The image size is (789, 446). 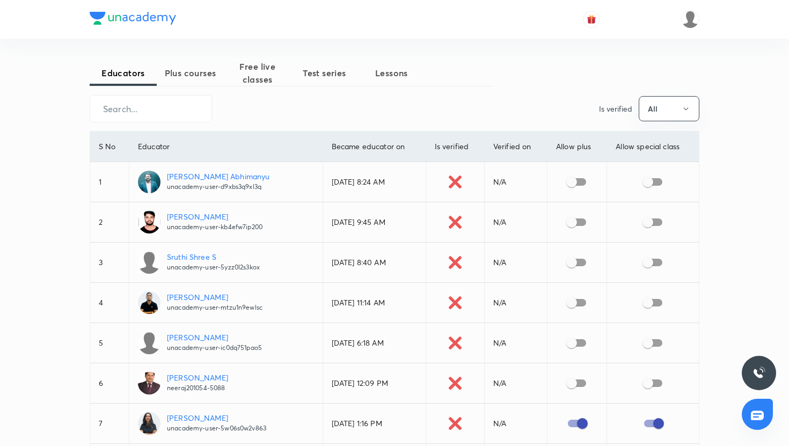 I want to click on th: Is verified, so click(x=454, y=146).